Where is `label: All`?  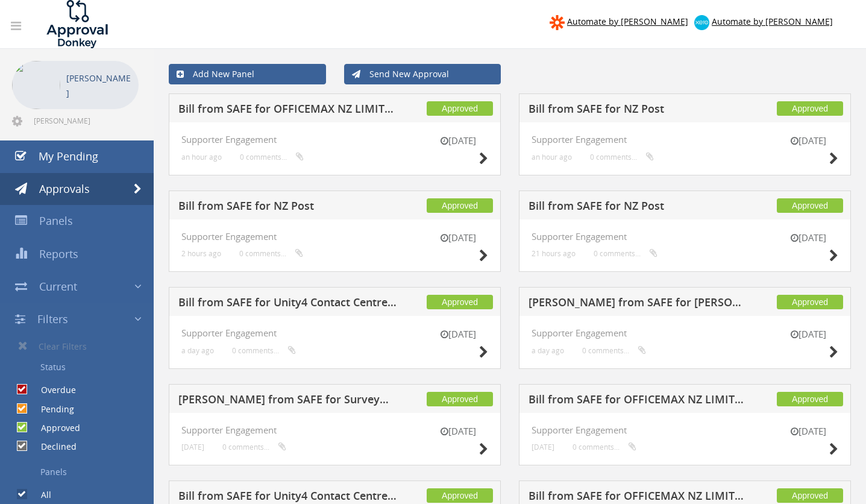 label: All is located at coordinates (40, 495).